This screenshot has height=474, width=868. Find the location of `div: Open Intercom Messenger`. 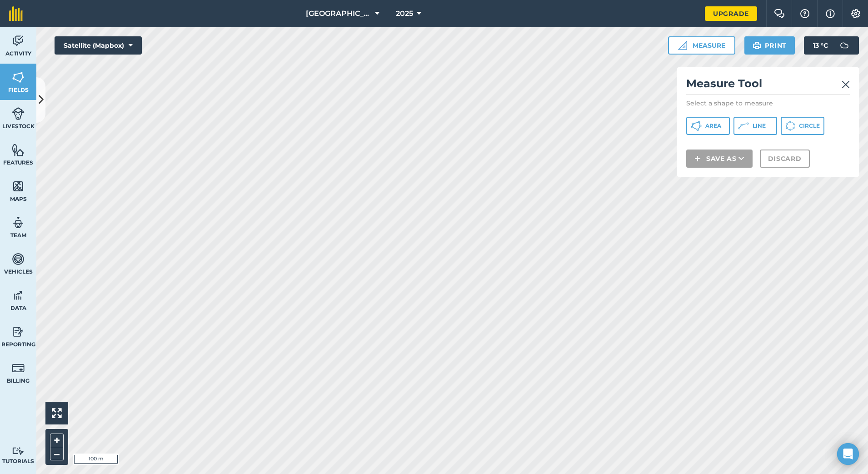

div: Open Intercom Messenger is located at coordinates (848, 454).